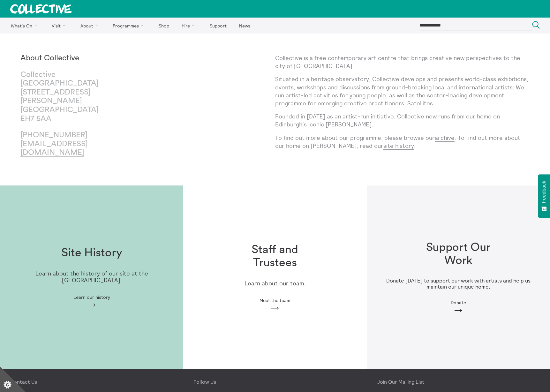  Describe the element at coordinates (403, 142) in the screenshot. I see `p: To find out more about our programme, please browse our . To find out more about our home on [PER...` at that location.